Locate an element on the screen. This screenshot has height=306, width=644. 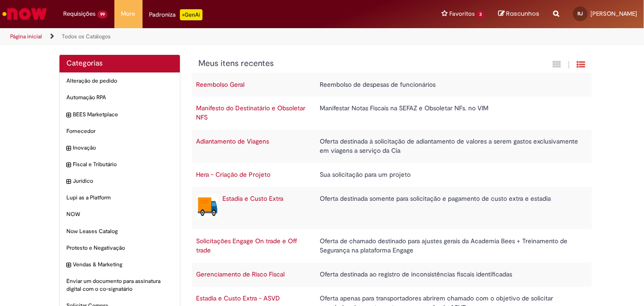
img: Estadia e Custo Extra is located at coordinates (207, 206).